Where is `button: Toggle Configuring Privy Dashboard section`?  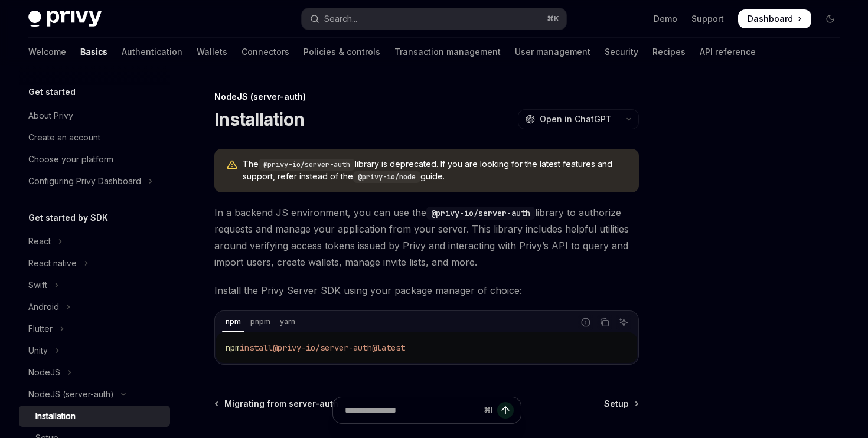
button: Toggle Configuring Privy Dashboard section is located at coordinates (94, 181).